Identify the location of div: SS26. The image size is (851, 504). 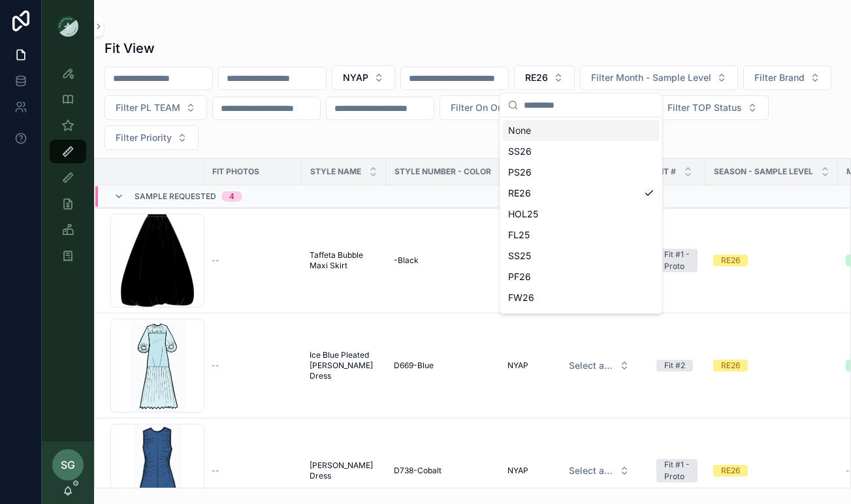
(581, 151).